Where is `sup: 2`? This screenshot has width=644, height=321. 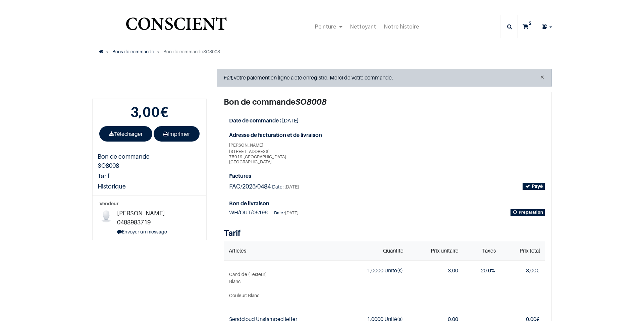
sup: 2 is located at coordinates (530, 23).